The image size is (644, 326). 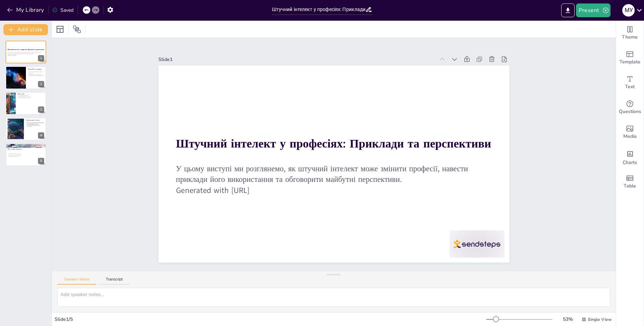 I want to click on span: Position, so click(x=77, y=29).